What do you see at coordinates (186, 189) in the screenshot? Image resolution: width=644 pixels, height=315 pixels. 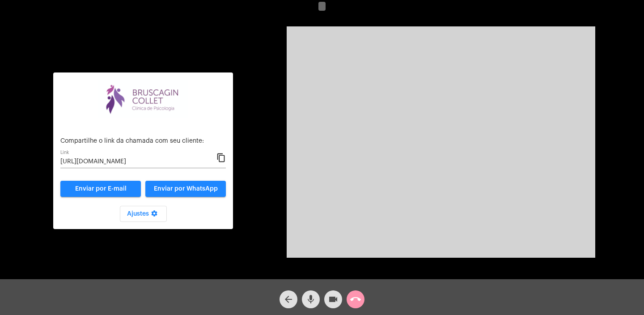 I see `span: Enviar por WhatsApp` at bounding box center [186, 189].